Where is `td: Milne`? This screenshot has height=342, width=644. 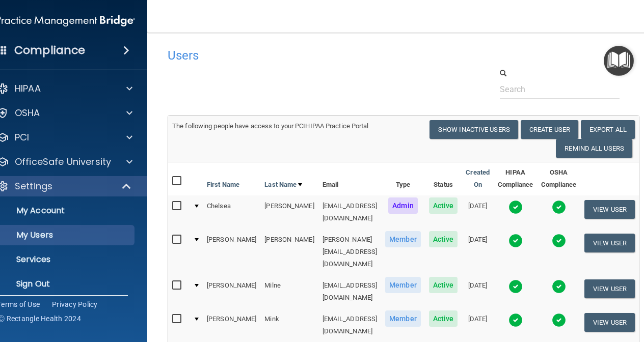
td: Milne is located at coordinates (289, 292).